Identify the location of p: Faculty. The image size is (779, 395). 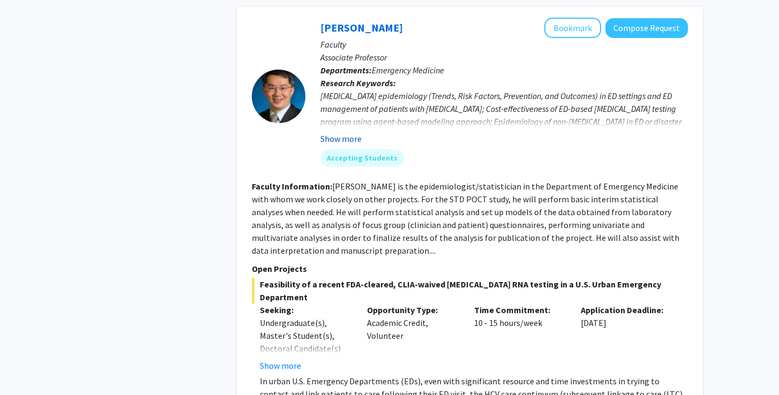
(504, 44).